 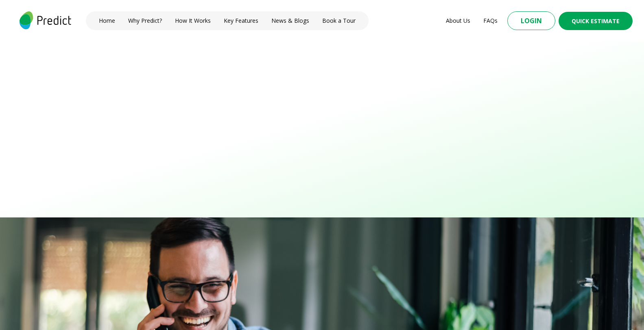 I want to click on a: FAQs, so click(x=490, y=21).